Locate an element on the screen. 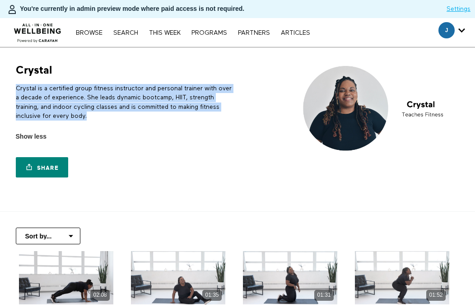  p: Crystal is a certified group fitness instructor and personal trainer with over a decade of experi... is located at coordinates (125, 102).